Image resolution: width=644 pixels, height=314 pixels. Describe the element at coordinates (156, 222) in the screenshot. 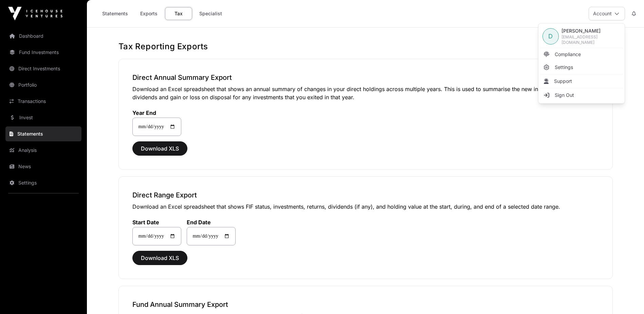

I see `label: Start Date` at that location.